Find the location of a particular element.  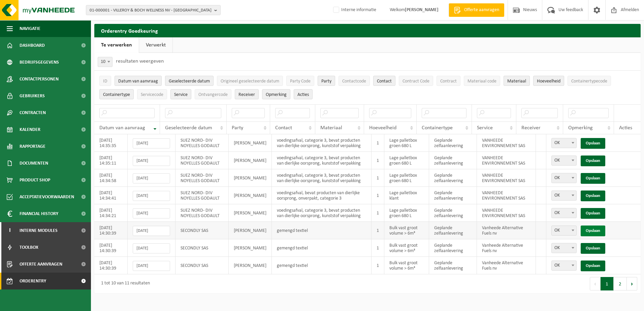

span: Service is located at coordinates (181, 94).